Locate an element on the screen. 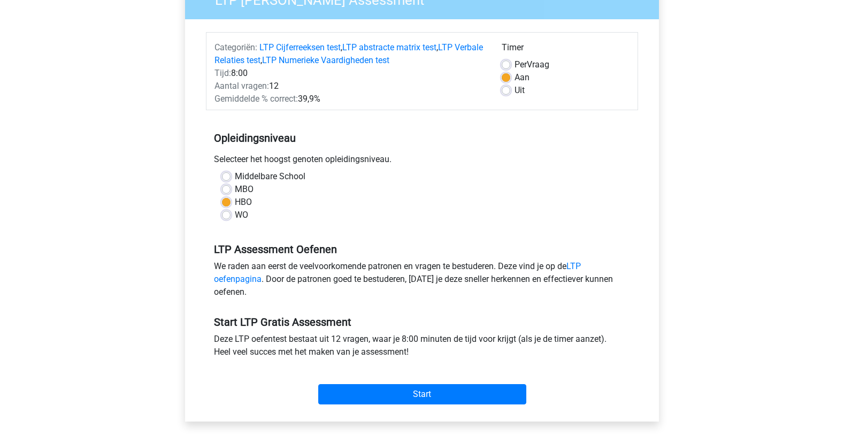 The height and width of the screenshot is (436, 844). div: Selecteer het hoogst genoten opleidingsniveau. is located at coordinates (422, 162).